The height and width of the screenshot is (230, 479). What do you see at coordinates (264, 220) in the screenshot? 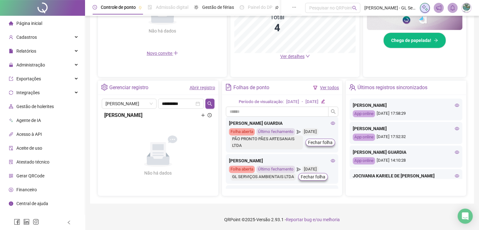
I see `span: Versão` at bounding box center [264, 220].